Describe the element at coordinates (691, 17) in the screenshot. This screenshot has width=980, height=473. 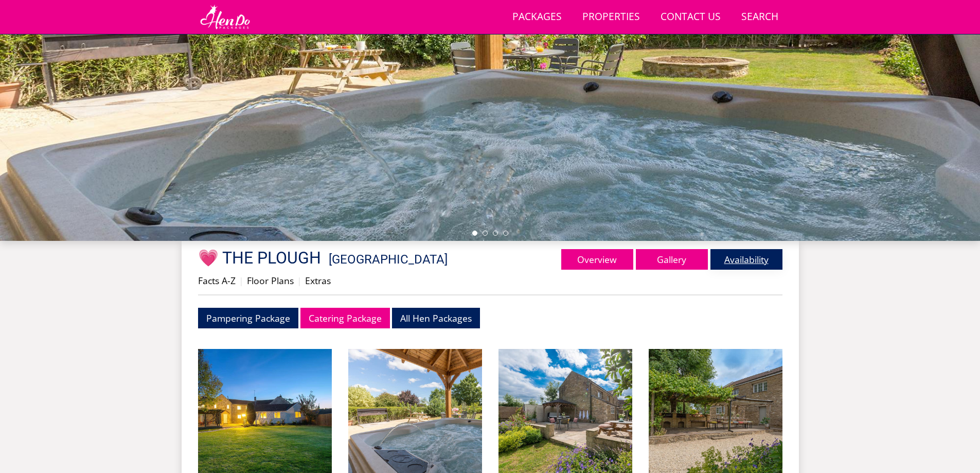
I see `a: Contact Us` at that location.